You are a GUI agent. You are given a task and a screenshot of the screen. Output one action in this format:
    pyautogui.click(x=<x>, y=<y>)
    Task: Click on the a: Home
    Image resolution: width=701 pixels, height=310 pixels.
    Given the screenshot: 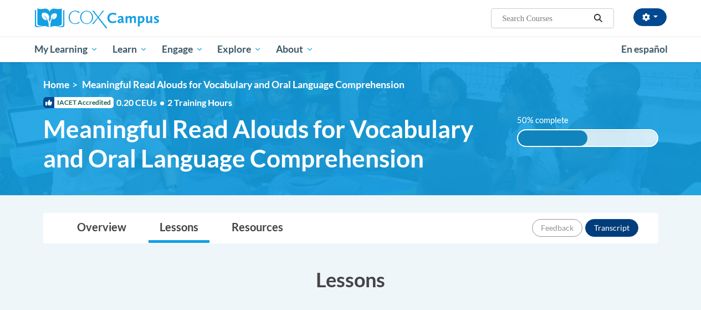 What is the action you would take?
    pyautogui.click(x=56, y=84)
    